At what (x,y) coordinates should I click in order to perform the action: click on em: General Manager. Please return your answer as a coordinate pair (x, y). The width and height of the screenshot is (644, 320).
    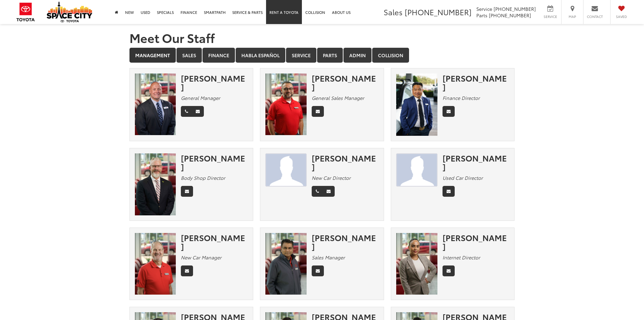
    Looking at the image, I should click on (200, 98).